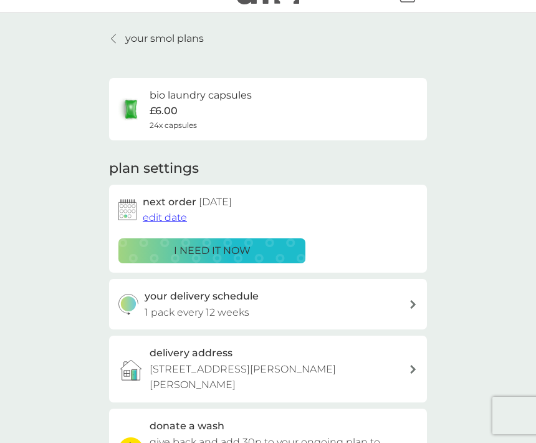 The image size is (536, 443). What do you see at coordinates (163, 111) in the screenshot?
I see `p: £6.00` at bounding box center [163, 111].